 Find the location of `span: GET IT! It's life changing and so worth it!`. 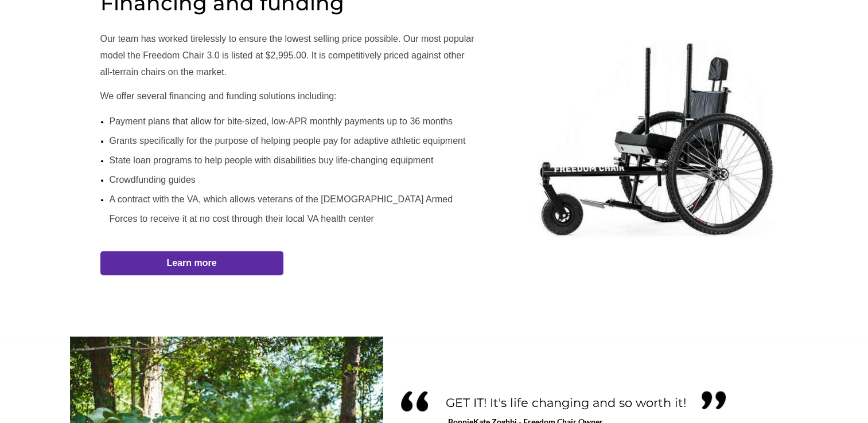

span: GET IT! It's life changing and so worth it! is located at coordinates (566, 402).